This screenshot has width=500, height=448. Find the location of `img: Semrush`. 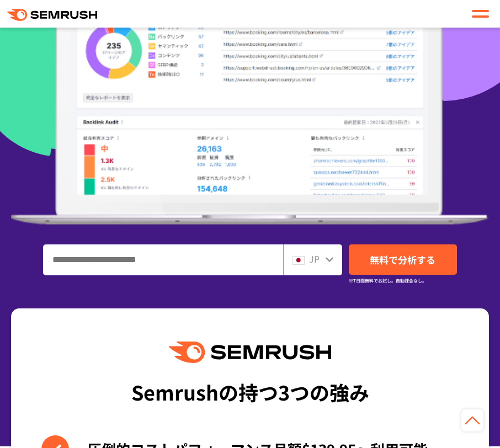

img: Semrush is located at coordinates (250, 352).